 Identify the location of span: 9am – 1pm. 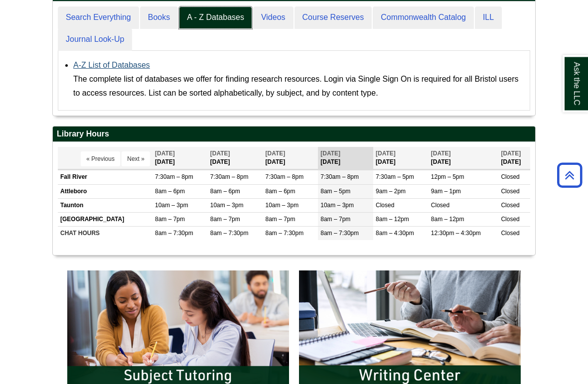
(446, 192).